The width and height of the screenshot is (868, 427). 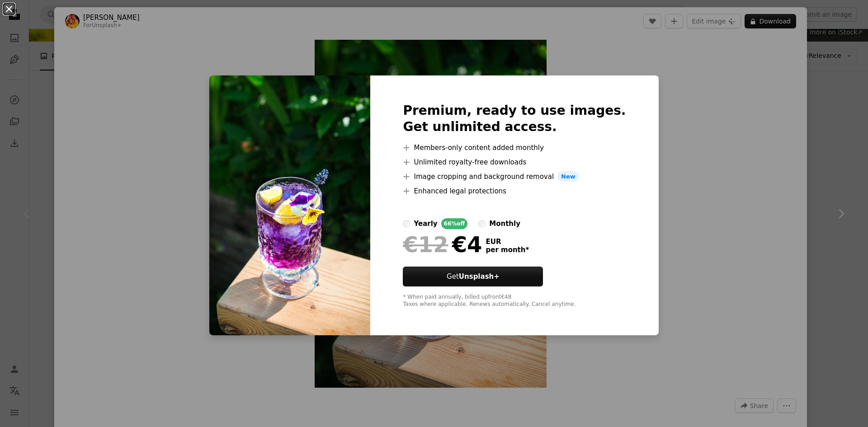 What do you see at coordinates (514, 148) in the screenshot?
I see `li: Members-only content added monthly` at bounding box center [514, 148].